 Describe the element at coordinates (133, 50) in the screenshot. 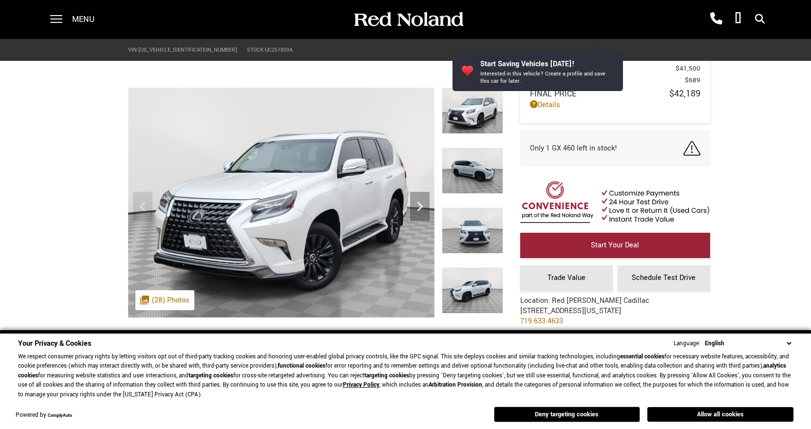

I see `span: VIN:` at that location.